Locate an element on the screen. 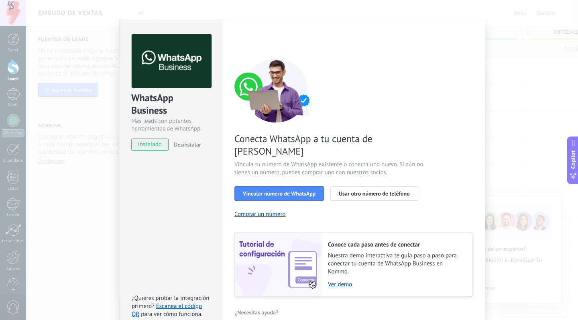  h2: Conoce cada paso antes de conectar is located at coordinates (396, 244).